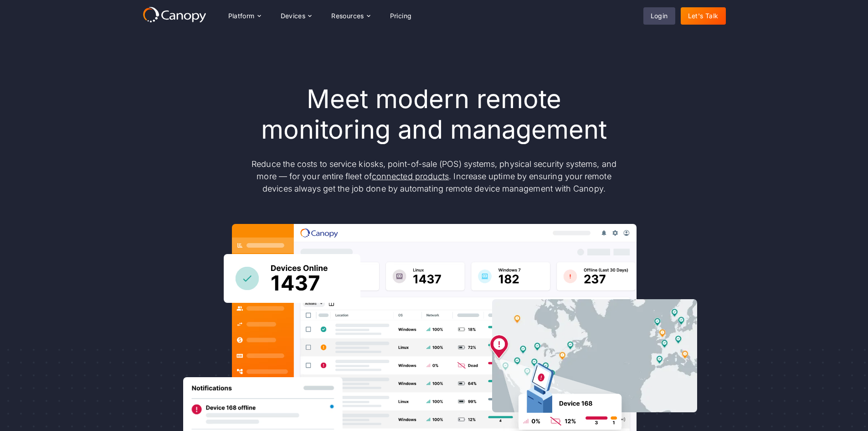 The image size is (868, 431). What do you see at coordinates (401, 16) in the screenshot?
I see `a: Pricing` at bounding box center [401, 16].